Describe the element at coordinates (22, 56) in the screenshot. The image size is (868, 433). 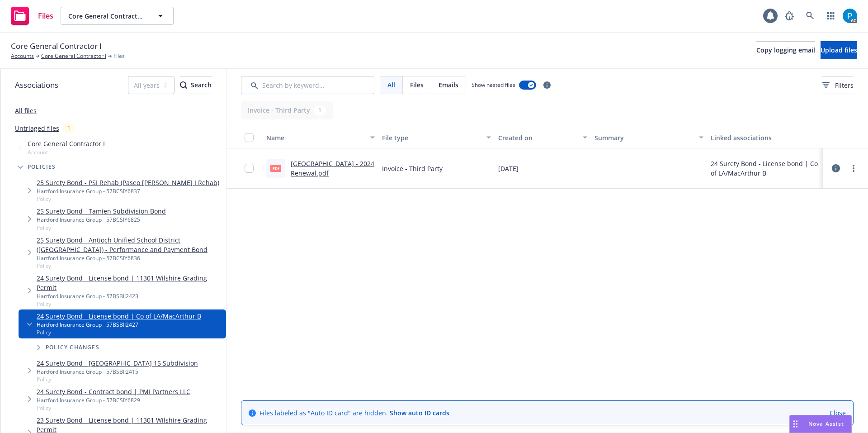
I see `a: Accounts` at that location.